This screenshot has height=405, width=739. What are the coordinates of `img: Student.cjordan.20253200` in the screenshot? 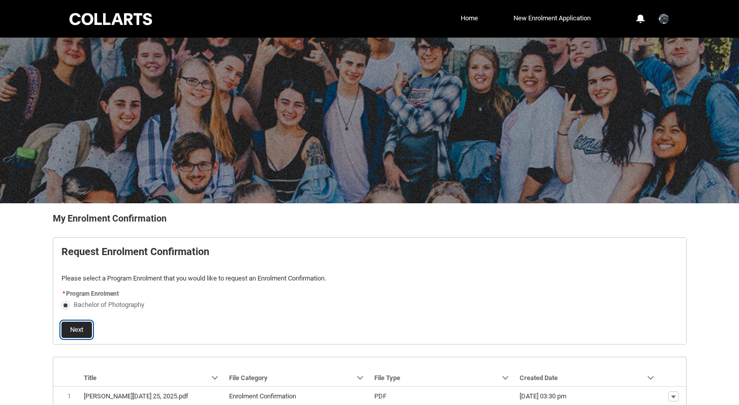 It's located at (663, 19).